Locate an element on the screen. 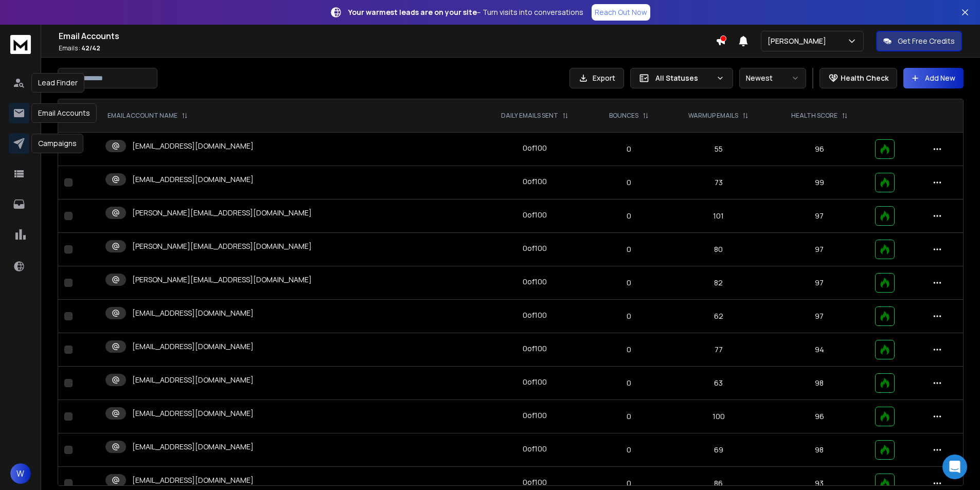  p: HEALTH SCORE is located at coordinates (815, 116).